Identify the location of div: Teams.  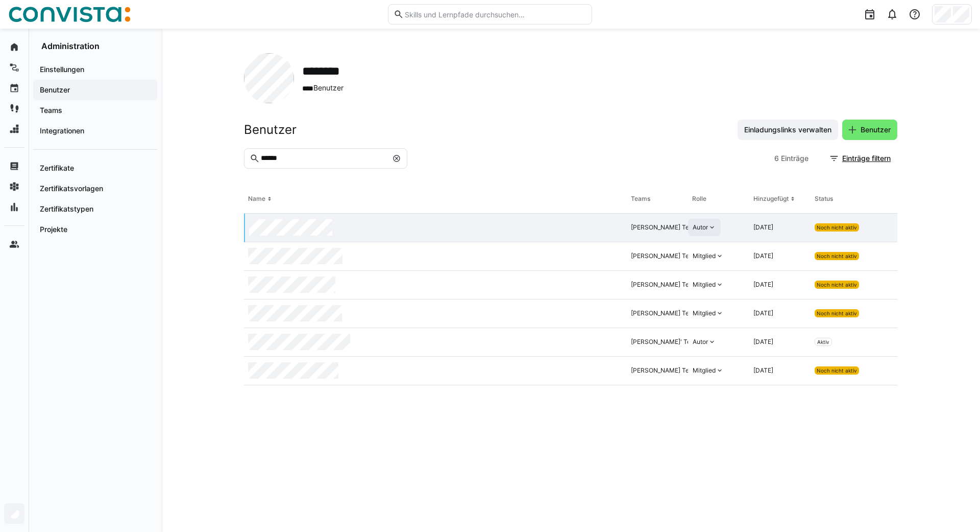
(641, 199).